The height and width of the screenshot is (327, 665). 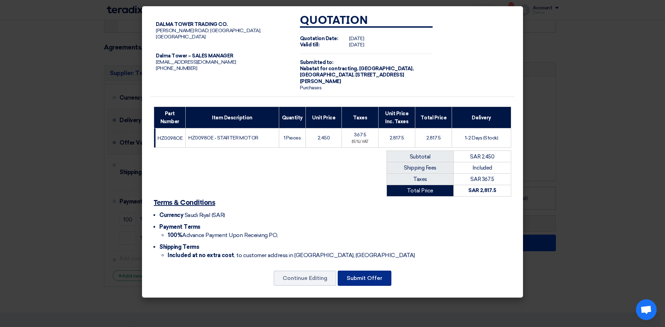 What do you see at coordinates (482, 157) in the screenshot?
I see `font: SAR 2,450` at bounding box center [482, 157].